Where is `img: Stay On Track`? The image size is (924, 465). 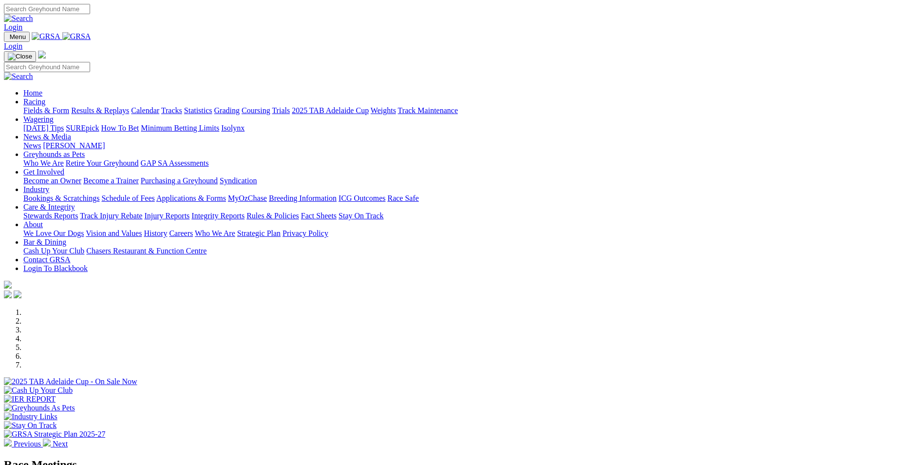
img: Stay On Track is located at coordinates (30, 425).